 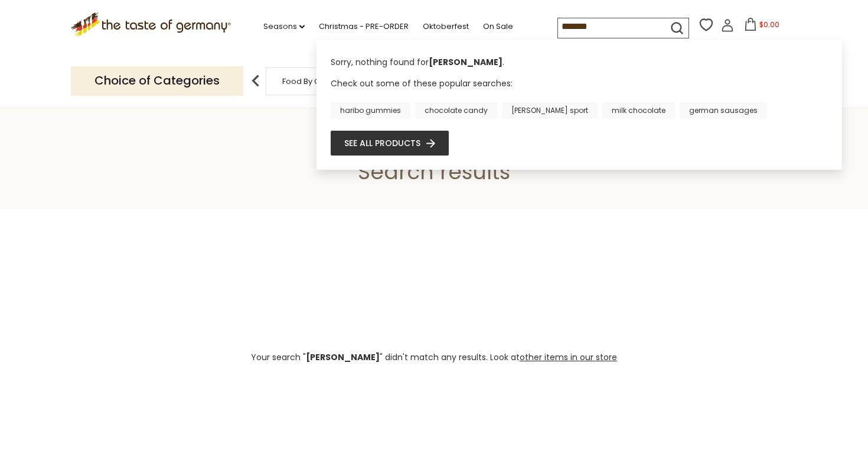 I want to click on img: previous arrow, so click(x=256, y=81).